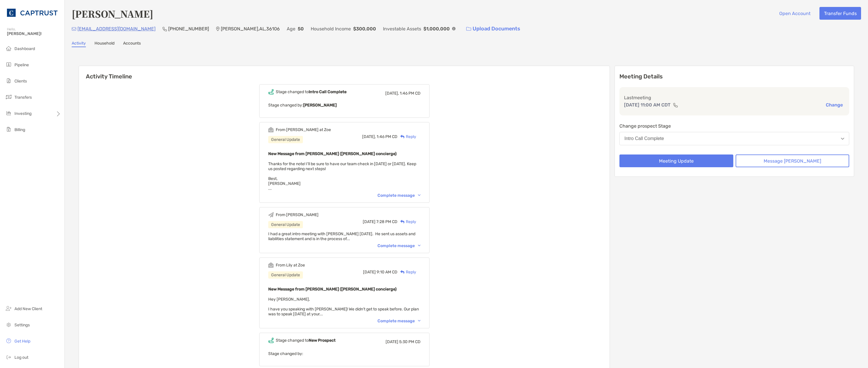 The image size is (868, 368). Describe the element at coordinates (32, 13) in the screenshot. I see `img: CAPTRUST Logo` at that location.